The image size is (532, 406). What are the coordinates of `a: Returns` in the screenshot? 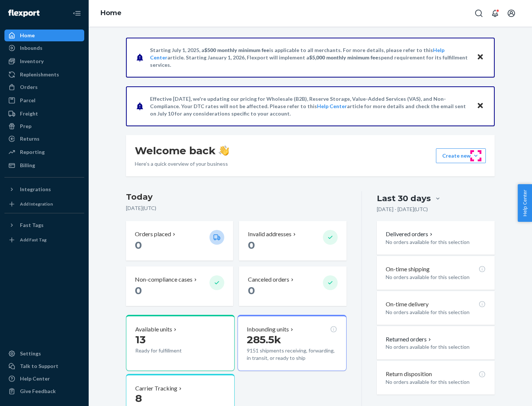 It's located at (44, 139).